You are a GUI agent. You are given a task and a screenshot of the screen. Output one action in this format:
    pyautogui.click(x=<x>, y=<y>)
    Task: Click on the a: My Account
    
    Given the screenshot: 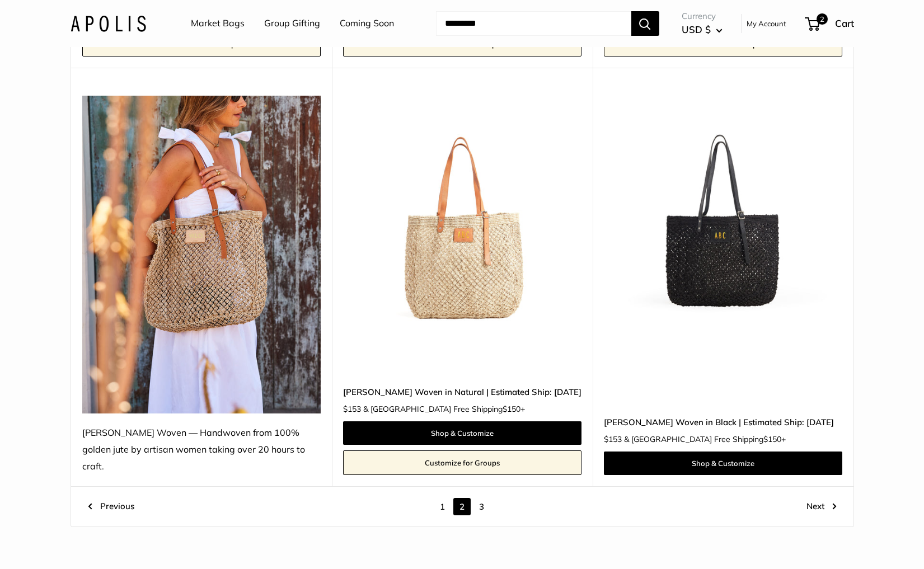 What is the action you would take?
    pyautogui.click(x=766, y=23)
    